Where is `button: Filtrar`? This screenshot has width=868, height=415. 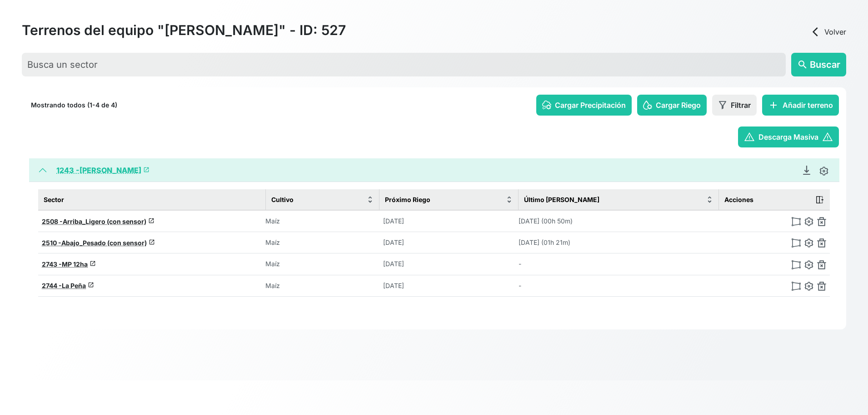
button: Filtrar is located at coordinates (734, 105).